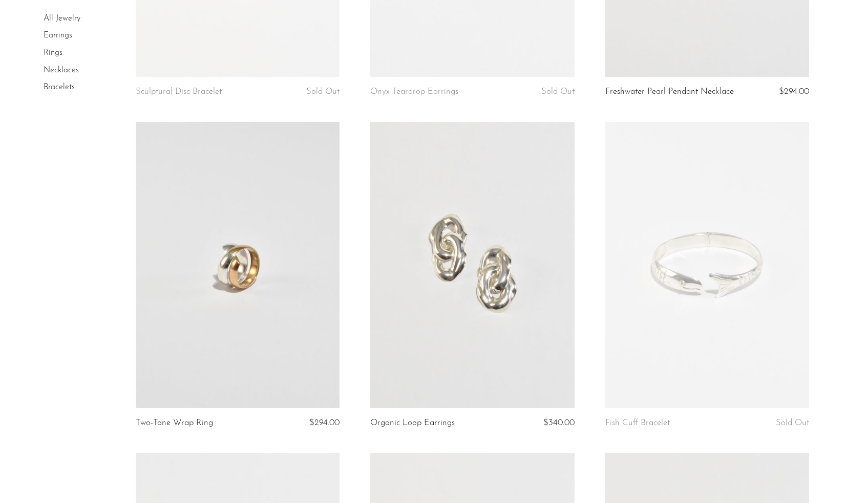  What do you see at coordinates (53, 53) in the screenshot?
I see `a: Rings` at bounding box center [53, 53].